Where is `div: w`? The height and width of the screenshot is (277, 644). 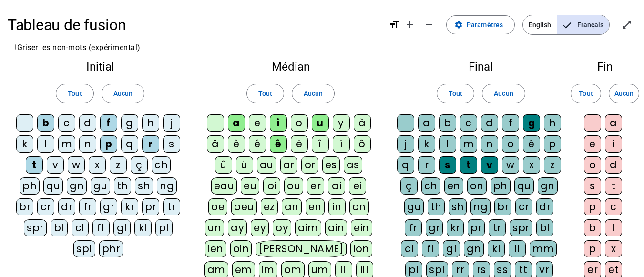 div: w is located at coordinates (76, 165).